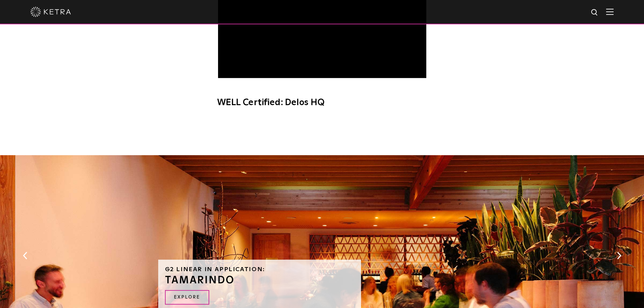  Describe the element at coordinates (25, 255) in the screenshot. I see `button: Previous` at that location.